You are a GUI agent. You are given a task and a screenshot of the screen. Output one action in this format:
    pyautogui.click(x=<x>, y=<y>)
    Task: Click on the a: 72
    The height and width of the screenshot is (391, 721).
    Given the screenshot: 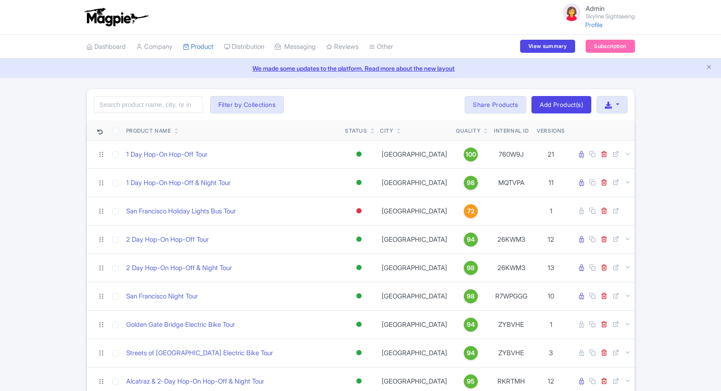 What is the action you would take?
    pyautogui.click(x=471, y=211)
    